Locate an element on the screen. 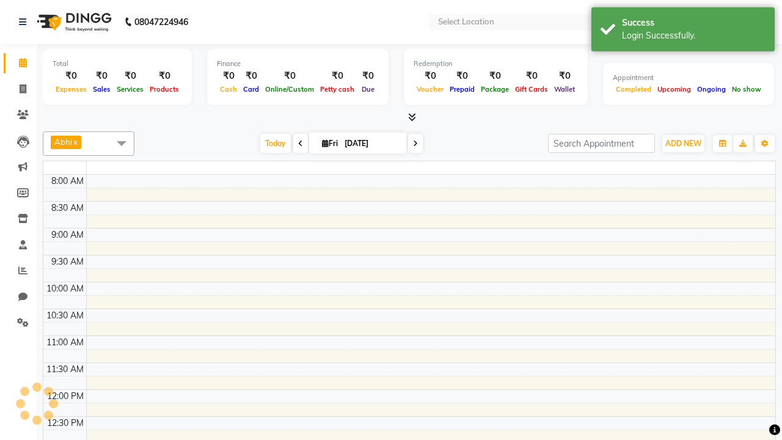  input: 2025-10-03 is located at coordinates (372, 144).